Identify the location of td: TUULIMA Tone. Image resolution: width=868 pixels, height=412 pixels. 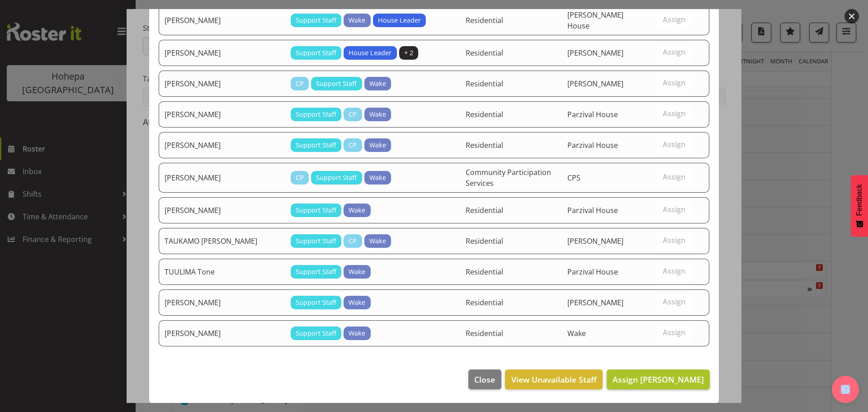
(222, 272).